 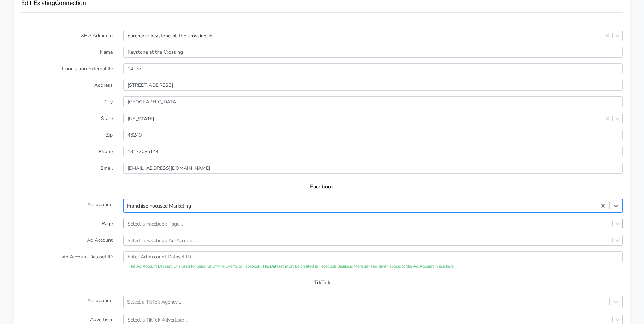 What do you see at coordinates (159, 205) in the screenshot?
I see `div: Franchise Focused Marketing` at bounding box center [159, 205].